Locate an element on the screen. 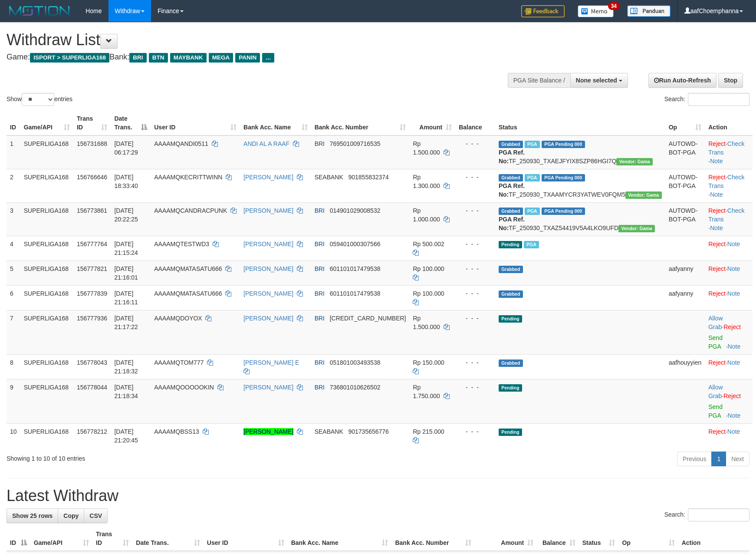  select: Showentries is located at coordinates (38, 99).